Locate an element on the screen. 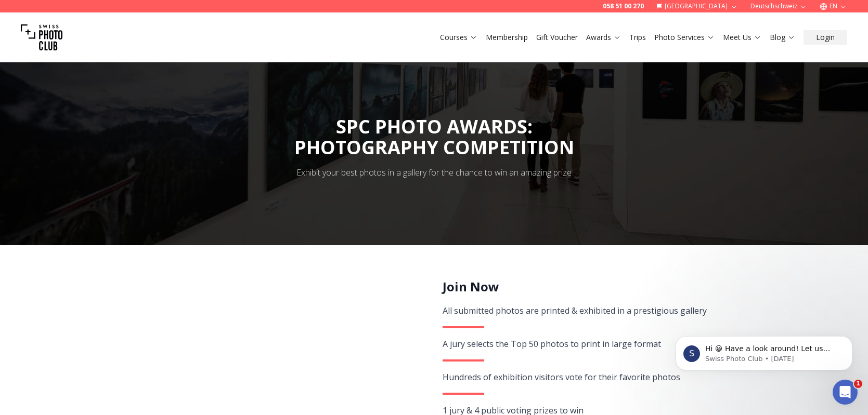 Image resolution: width=868 pixels, height=415 pixels. a: Meet Us is located at coordinates (742, 38).